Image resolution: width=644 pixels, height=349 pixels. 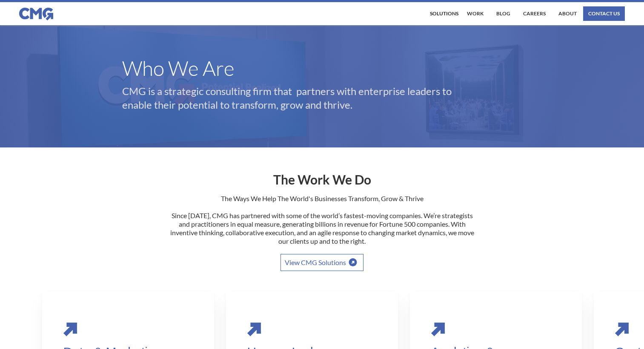 What do you see at coordinates (444, 14) in the screenshot?
I see `div: Solutions` at bounding box center [444, 14].